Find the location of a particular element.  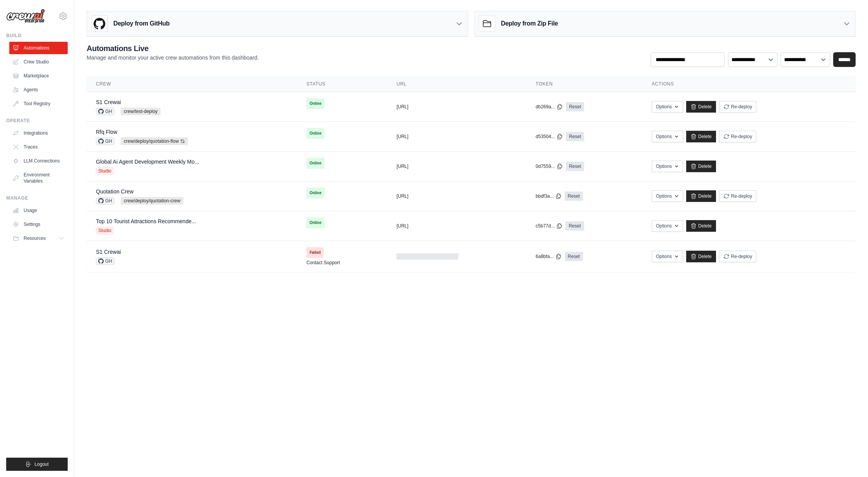

span: Logout is located at coordinates (42, 464).